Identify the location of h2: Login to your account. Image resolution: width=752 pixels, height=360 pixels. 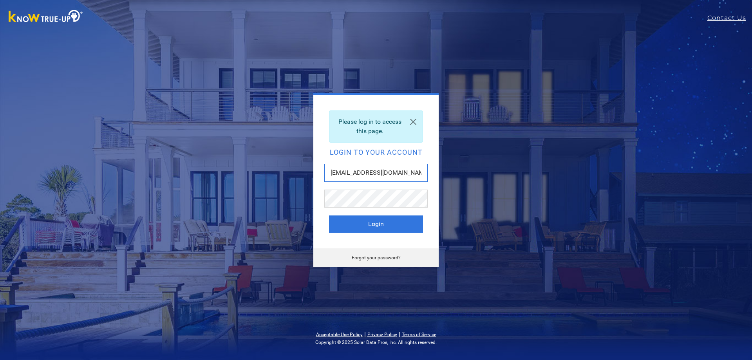
(376, 152).